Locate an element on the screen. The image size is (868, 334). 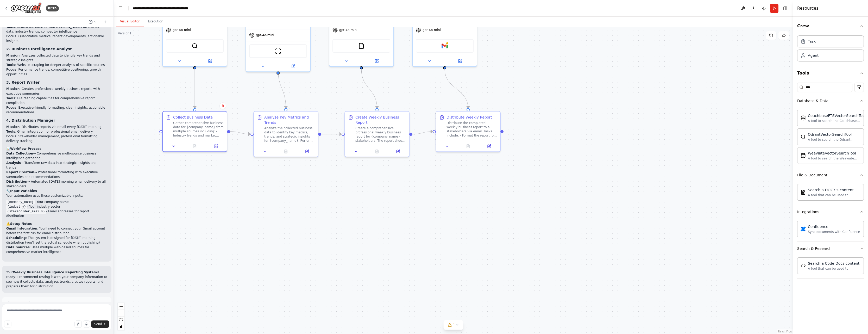
div: gpt-4o-miniScrapeWebsiteTool is located at coordinates (278, 39).